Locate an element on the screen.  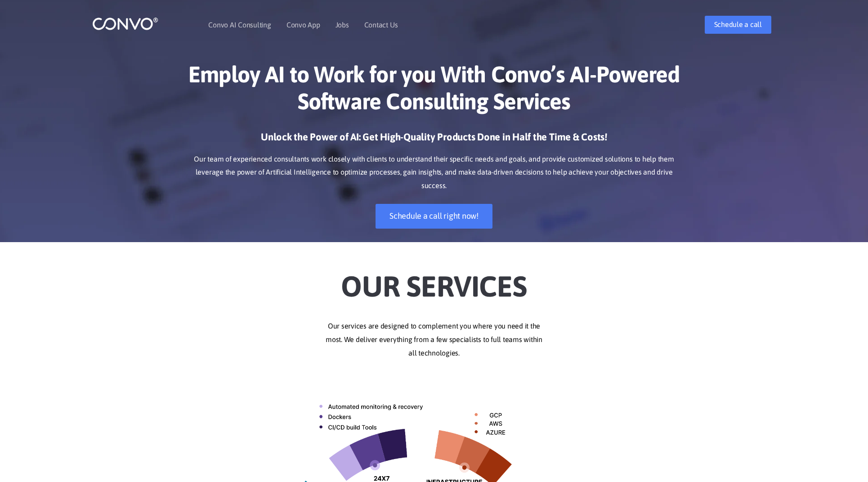
a: Convo App is located at coordinates (303, 25).